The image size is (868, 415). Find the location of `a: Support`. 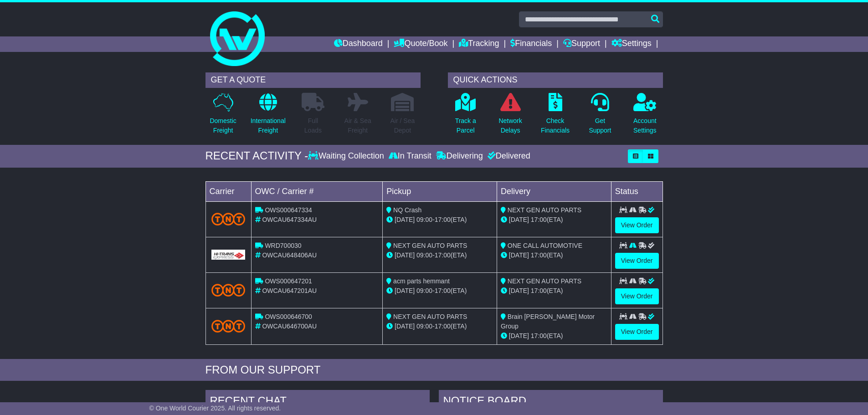

a: Support is located at coordinates (581, 45).